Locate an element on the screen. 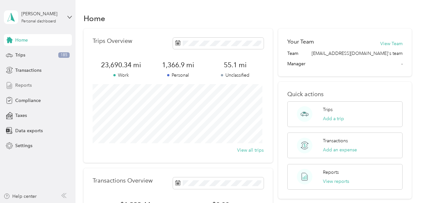  span: Data exports is located at coordinates (29, 130).